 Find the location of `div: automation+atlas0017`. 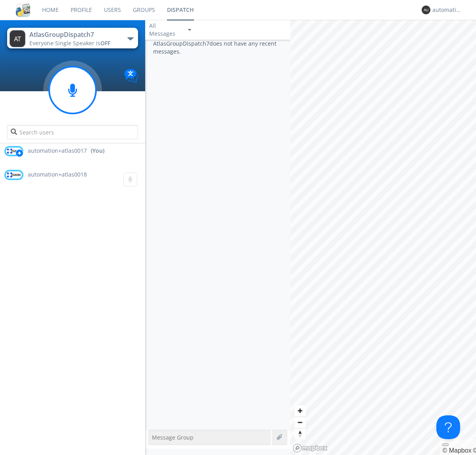

div: automation+atlas0017 is located at coordinates (447, 10).